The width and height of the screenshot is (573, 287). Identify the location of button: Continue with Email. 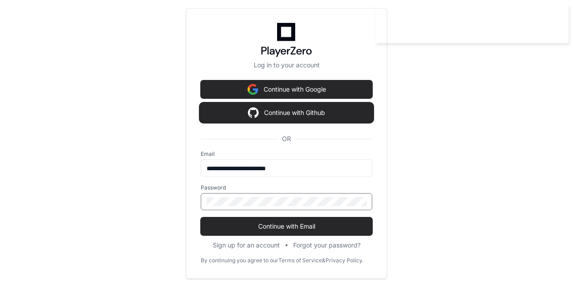
(286, 226).